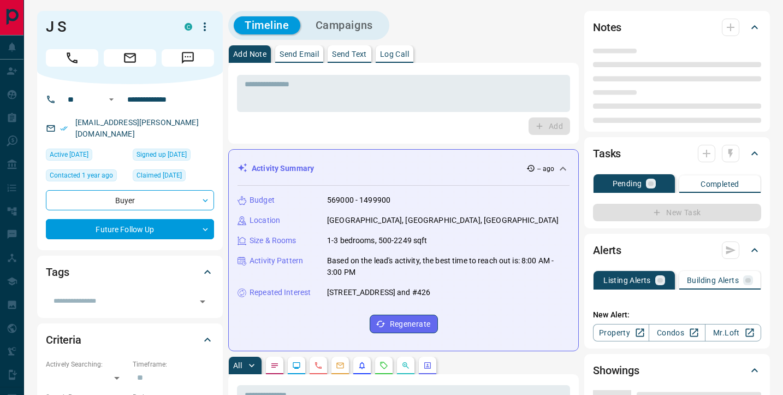 Image resolution: width=783 pixels, height=395 pixels. Describe the element at coordinates (81, 175) in the screenshot. I see `span: Contacted 1 year ago` at that location.